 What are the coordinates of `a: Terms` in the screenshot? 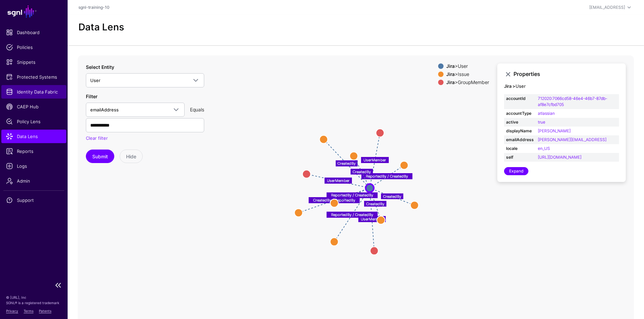 It's located at (28, 311).